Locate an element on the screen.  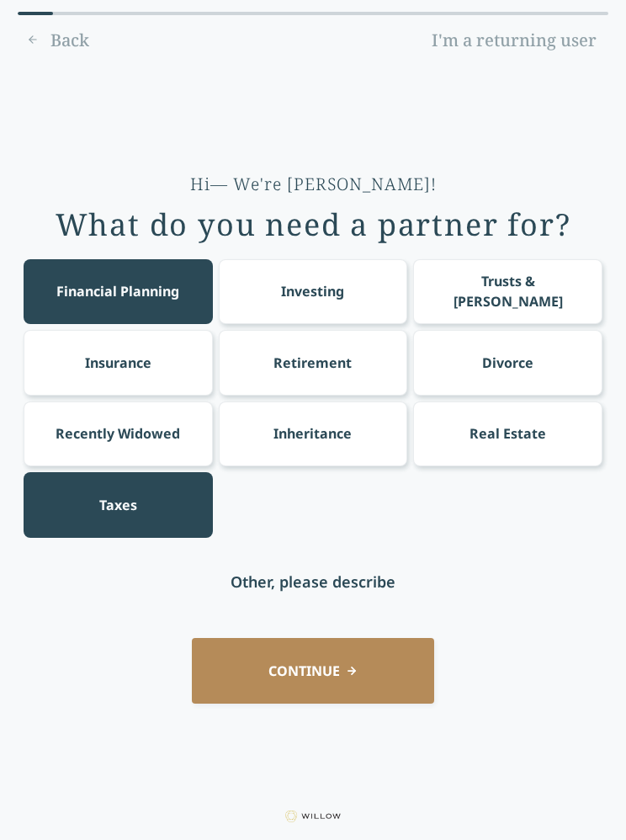
div: 0% complete is located at coordinates (35, 13).